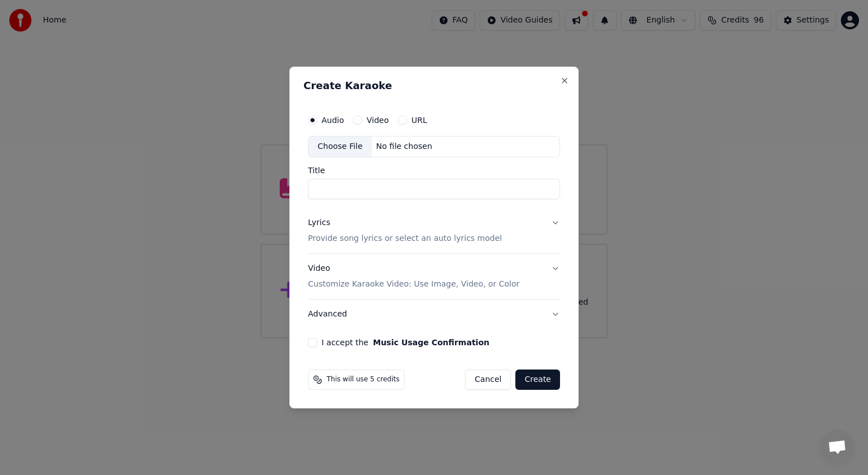 This screenshot has width=868, height=475. Describe the element at coordinates (414, 284) in the screenshot. I see `p: Customize Karaoke Video: Use Image, Video, or Color` at that location.